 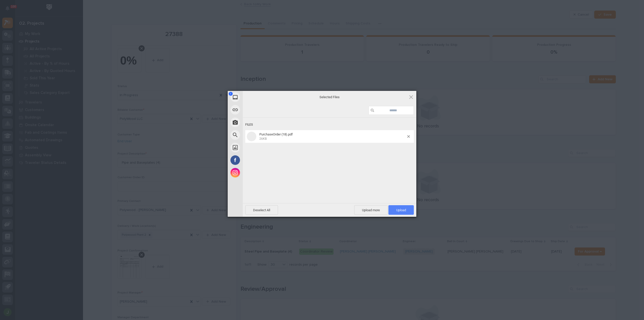 What do you see at coordinates (258, 97) in the screenshot?
I see `div: My Device` at bounding box center [258, 97].